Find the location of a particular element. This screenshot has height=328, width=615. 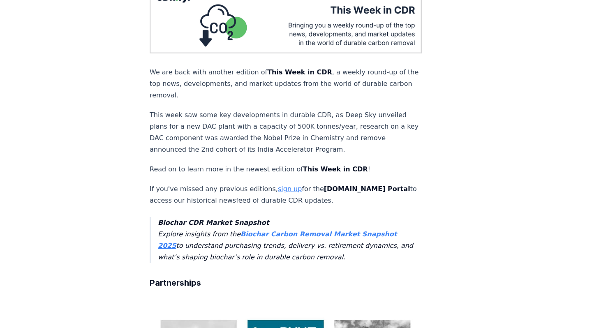

strong: Partnerships is located at coordinates (175, 283).